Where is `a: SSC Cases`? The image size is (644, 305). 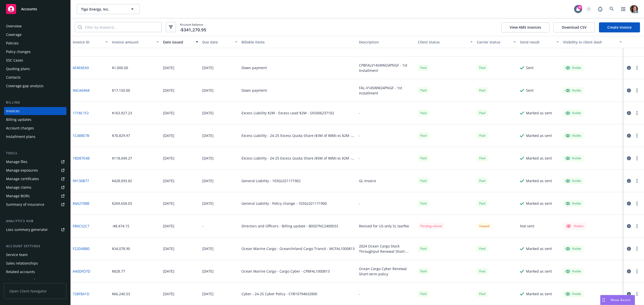 a: SSC Cases is located at coordinates (35, 61).